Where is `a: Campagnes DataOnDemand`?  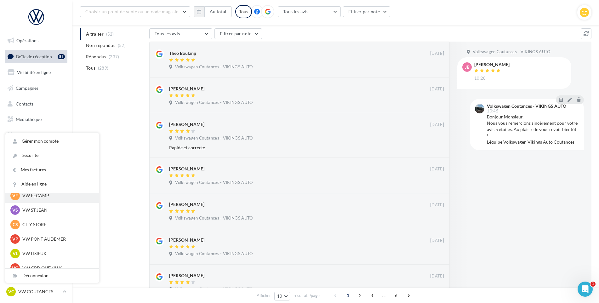
a: Campagnes DataOnDemand is located at coordinates (36, 174).